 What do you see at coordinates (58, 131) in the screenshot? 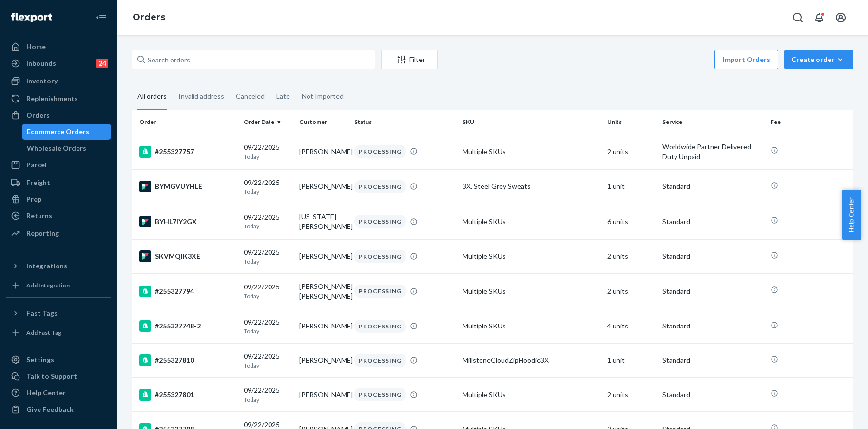
I see `div: Ecommerce Orders` at bounding box center [58, 131].